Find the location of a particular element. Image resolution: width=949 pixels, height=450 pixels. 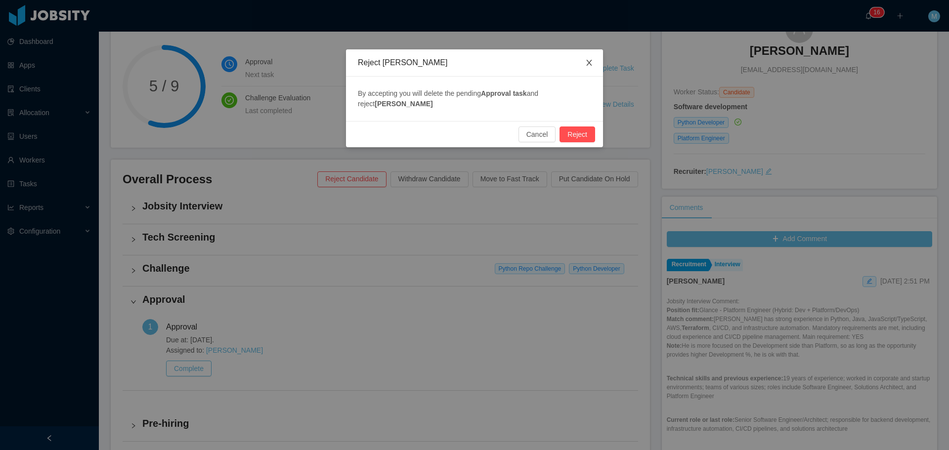

span: By accepting you will delete the pending is located at coordinates (419, 93).